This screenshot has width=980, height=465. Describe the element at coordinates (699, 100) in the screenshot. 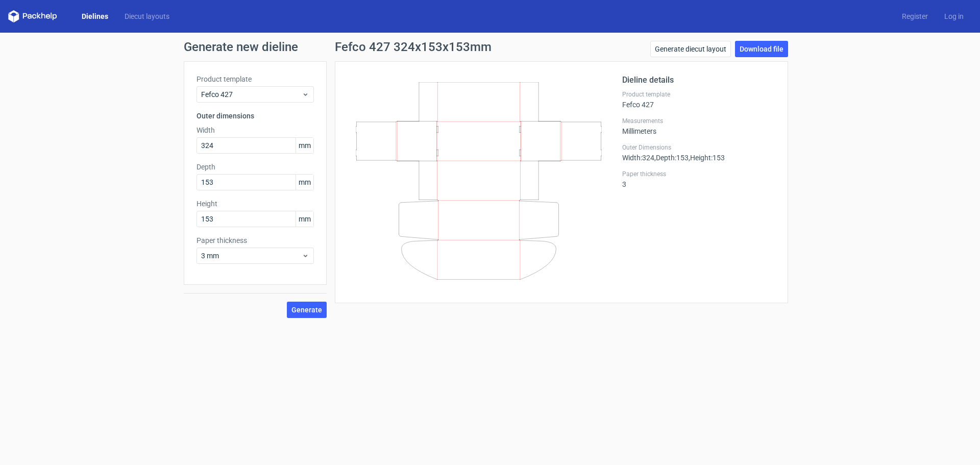

I see `div: Fefco 427` at that location.